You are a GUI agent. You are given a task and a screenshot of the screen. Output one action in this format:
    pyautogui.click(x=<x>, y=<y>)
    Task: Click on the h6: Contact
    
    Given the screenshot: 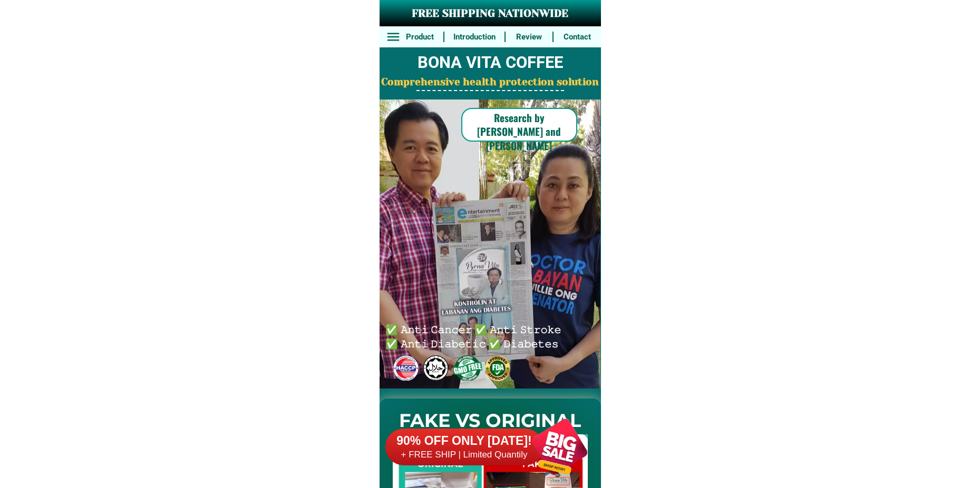 What is the action you would take?
    pyautogui.click(x=577, y=37)
    